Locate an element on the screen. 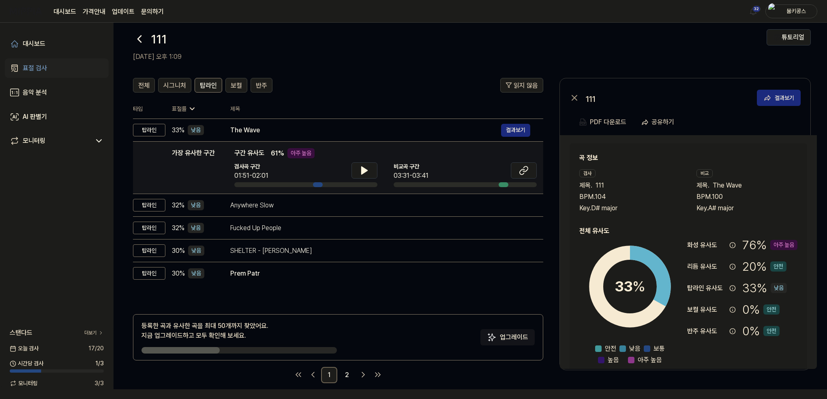  div: 01:51-02:01 is located at coordinates (251, 176).